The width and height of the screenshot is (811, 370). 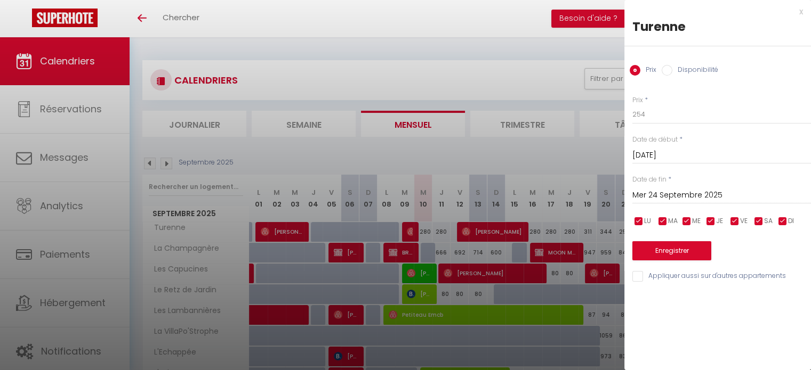 What do you see at coordinates (743, 221) in the screenshot?
I see `span: VE` at bounding box center [743, 221].